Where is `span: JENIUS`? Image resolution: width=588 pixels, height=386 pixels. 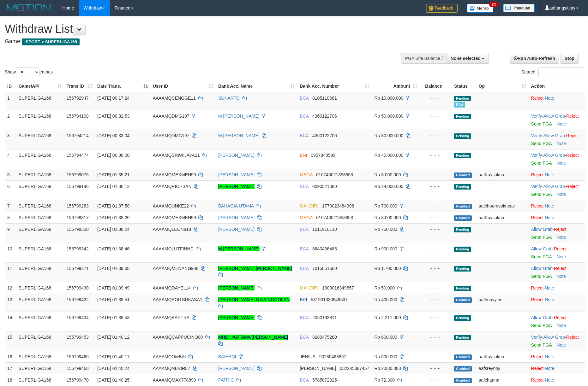 span: JENIUS is located at coordinates (307, 357).